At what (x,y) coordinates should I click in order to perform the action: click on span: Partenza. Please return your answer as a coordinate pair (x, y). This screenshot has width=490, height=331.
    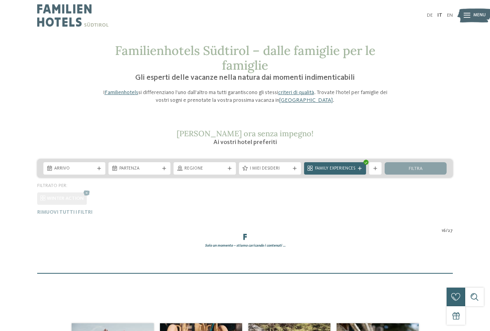
    Looking at the image, I should click on (139, 169).